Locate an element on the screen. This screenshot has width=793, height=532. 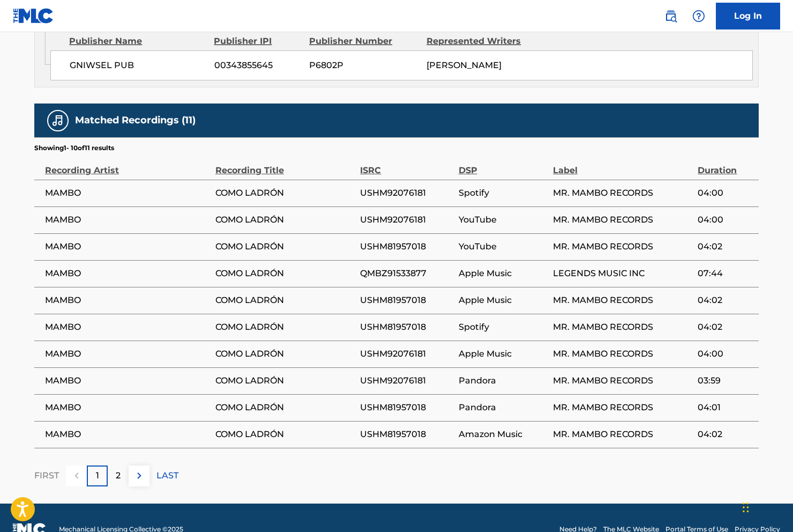
div: Recording Artist is located at coordinates (127, 164).